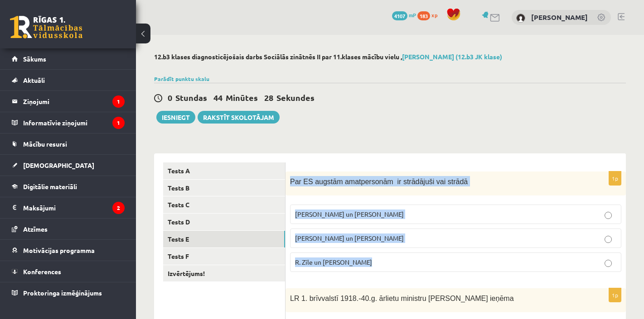 This screenshot has height=319, width=644. Describe the element at coordinates (68, 186) in the screenshot. I see `a: Digitālie materiāli` at that location.